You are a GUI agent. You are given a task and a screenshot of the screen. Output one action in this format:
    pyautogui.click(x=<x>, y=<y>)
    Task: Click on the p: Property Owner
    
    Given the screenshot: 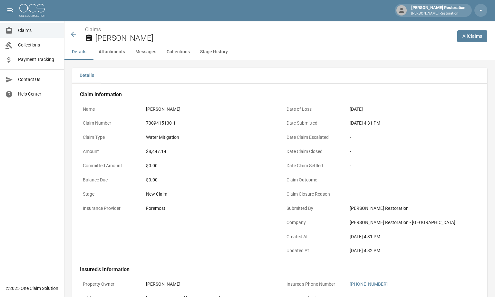 What is the action you would take?
    pyautogui.click(x=109, y=284)
    